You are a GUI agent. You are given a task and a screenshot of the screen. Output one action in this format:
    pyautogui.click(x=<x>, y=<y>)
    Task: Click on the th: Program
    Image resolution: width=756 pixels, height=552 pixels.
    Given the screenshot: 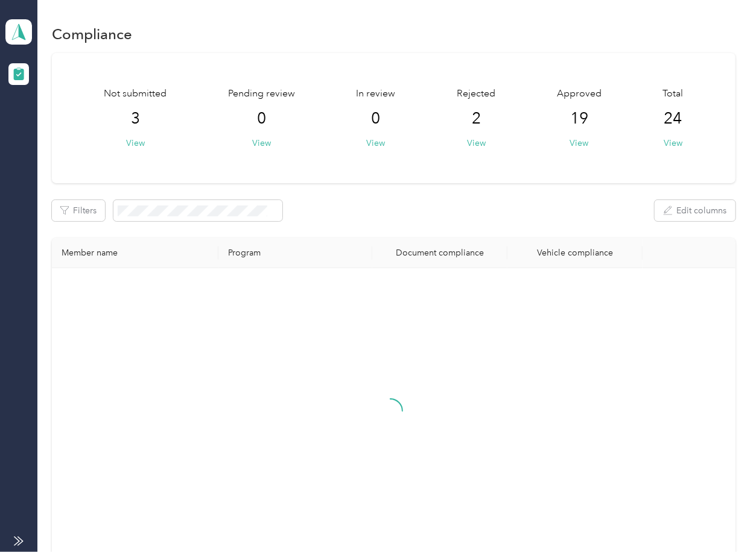 What is the action you would take?
    pyautogui.click(x=295, y=253)
    